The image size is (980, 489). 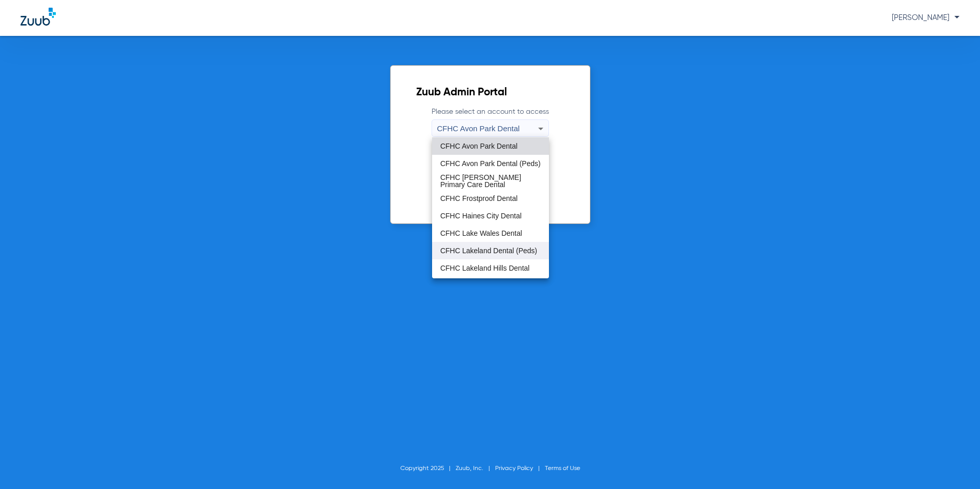 What do you see at coordinates (489, 251) in the screenshot?
I see `span: CFHC Lakeland Dental (Peds)` at bounding box center [489, 251].